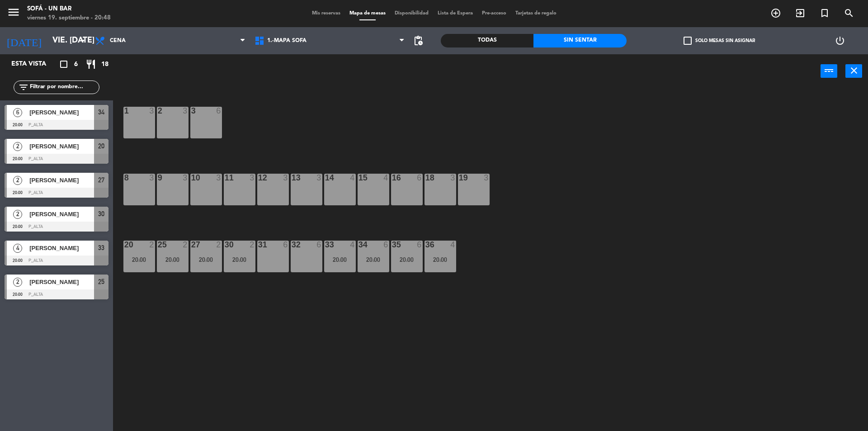  Describe the element at coordinates (359, 178) in the screenshot. I see `div: 15` at that location.